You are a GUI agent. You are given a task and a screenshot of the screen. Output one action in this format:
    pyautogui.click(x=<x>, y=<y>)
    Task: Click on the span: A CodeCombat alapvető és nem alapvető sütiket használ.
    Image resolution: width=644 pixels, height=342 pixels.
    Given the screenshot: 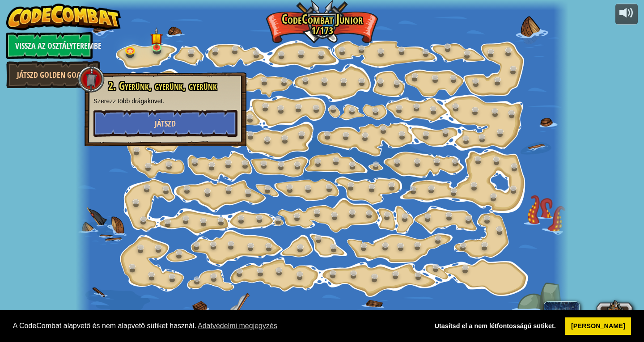 What is the action you would take?
    pyautogui.click(x=217, y=326)
    